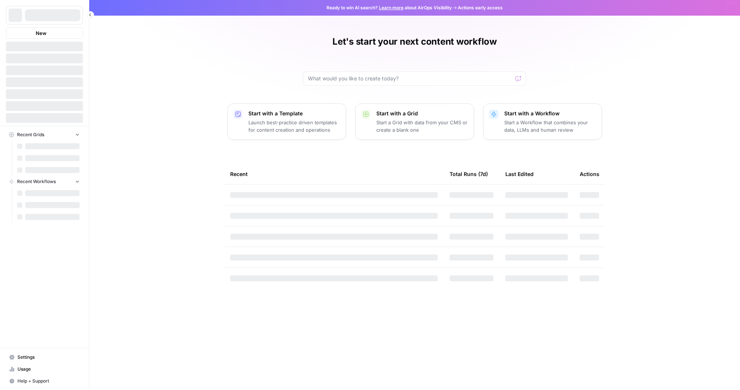 The height and width of the screenshot is (390, 740). I want to click on p: Start with a Workflow, so click(550, 113).